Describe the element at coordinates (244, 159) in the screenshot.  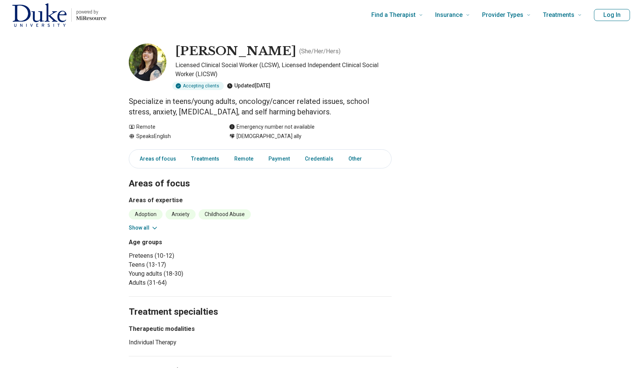
I see `a: Remote` at that location.